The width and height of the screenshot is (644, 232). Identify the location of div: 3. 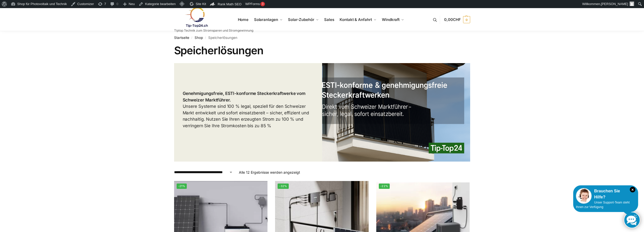
(263, 4).